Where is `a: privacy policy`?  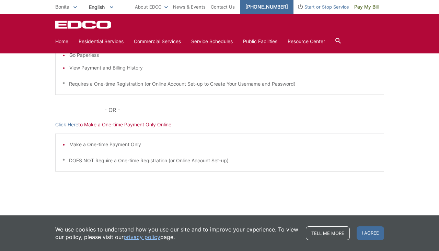
a: privacy policy is located at coordinates (142, 237).